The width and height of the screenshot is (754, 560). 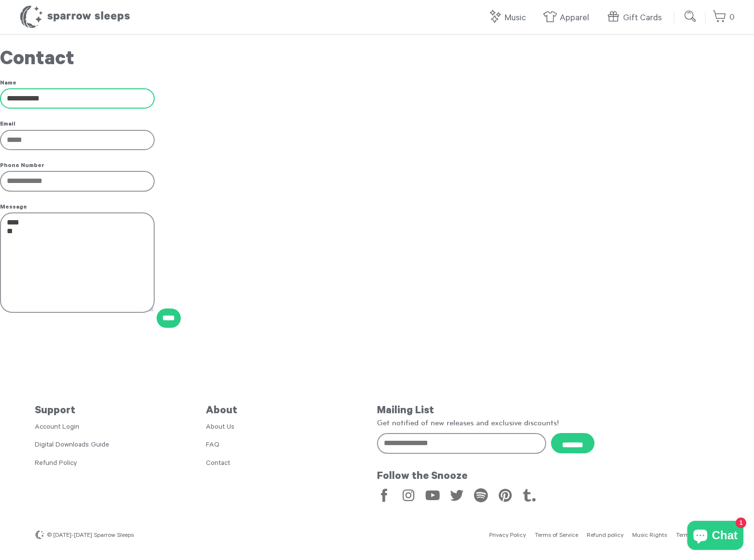 I want to click on a: 0, so click(x=723, y=18).